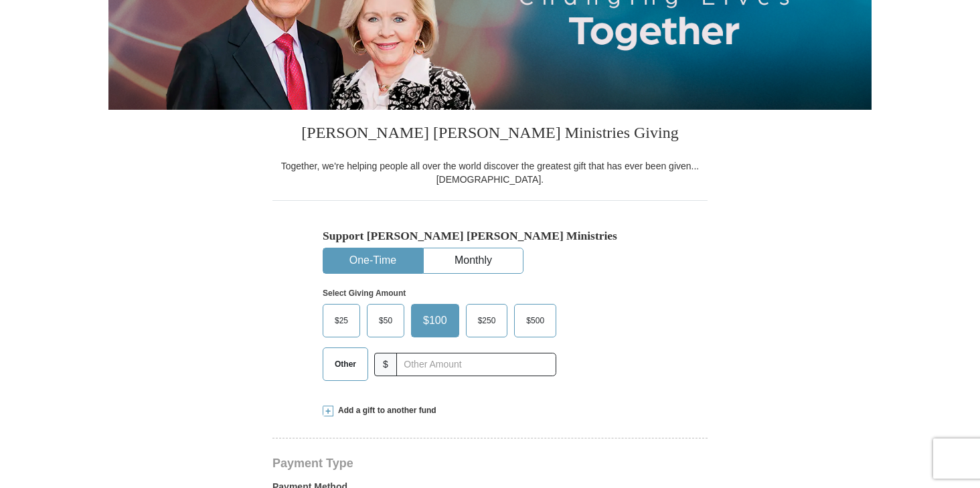 This screenshot has width=980, height=488. I want to click on button: Monthly, so click(473, 260).